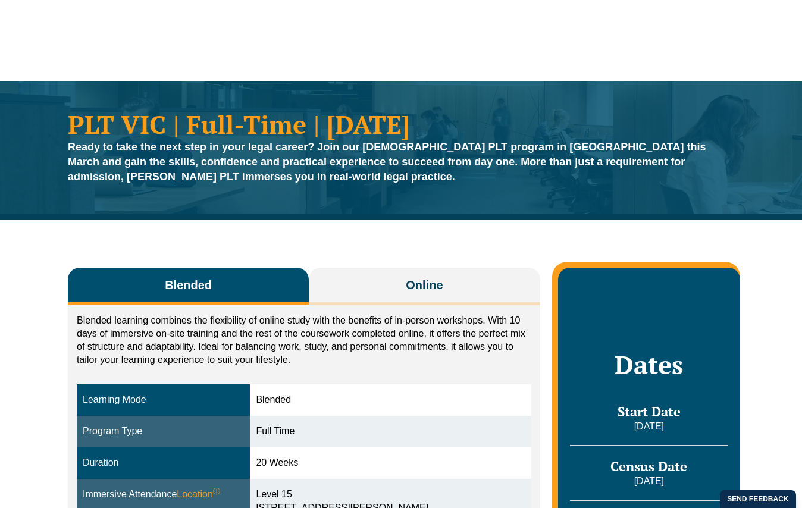 This screenshot has width=802, height=508. What do you see at coordinates (198, 495) in the screenshot?
I see `span: Location` at bounding box center [198, 495].